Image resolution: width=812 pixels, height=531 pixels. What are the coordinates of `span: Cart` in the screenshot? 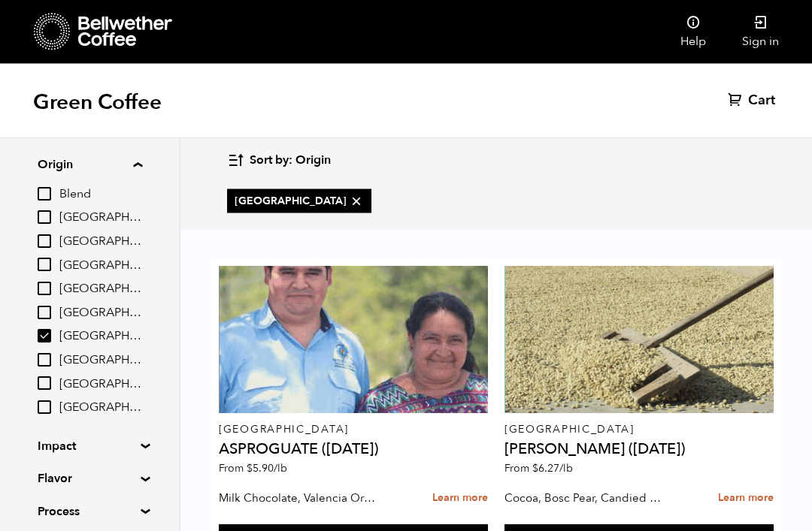 It's located at (762, 100).